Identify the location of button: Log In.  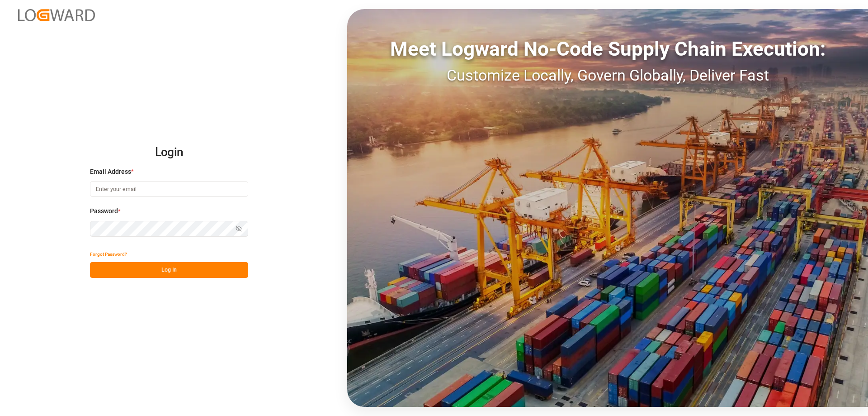
(169, 269).